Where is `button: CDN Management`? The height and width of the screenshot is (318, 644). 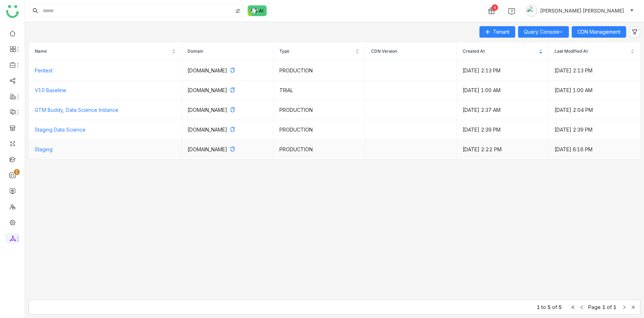
button: CDN Management is located at coordinates (599, 32).